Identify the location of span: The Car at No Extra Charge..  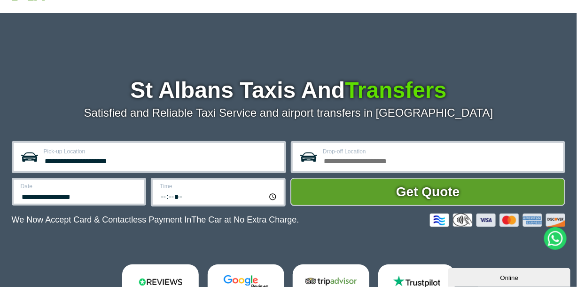
(245, 219).